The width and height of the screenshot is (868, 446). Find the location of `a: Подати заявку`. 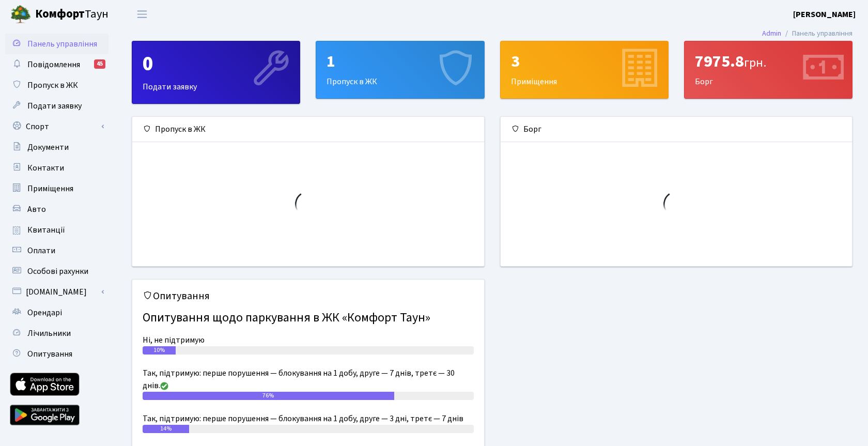

a: Подати заявку is located at coordinates (57, 106).